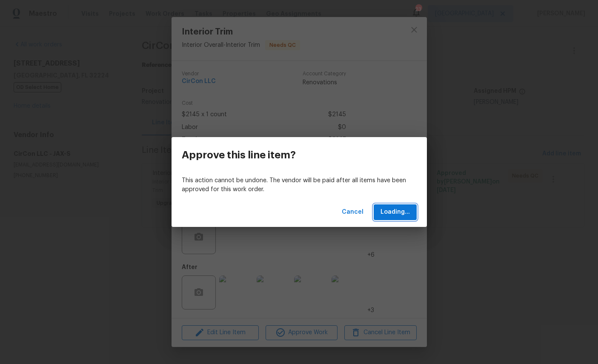  I want to click on span: Loading..., so click(395, 212).